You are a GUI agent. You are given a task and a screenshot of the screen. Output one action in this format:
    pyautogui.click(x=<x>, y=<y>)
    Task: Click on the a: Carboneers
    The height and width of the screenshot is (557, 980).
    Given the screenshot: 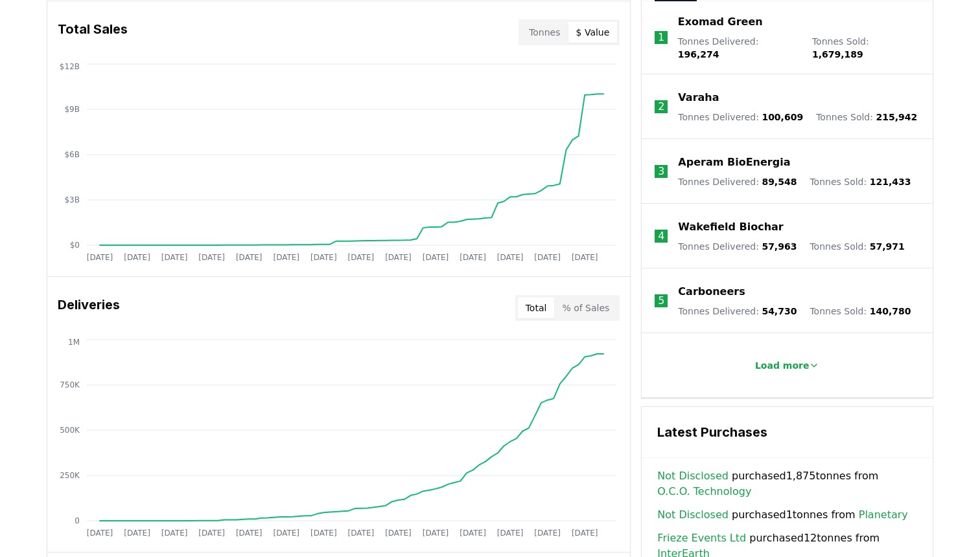 What is the action you would take?
    pyautogui.click(x=711, y=292)
    